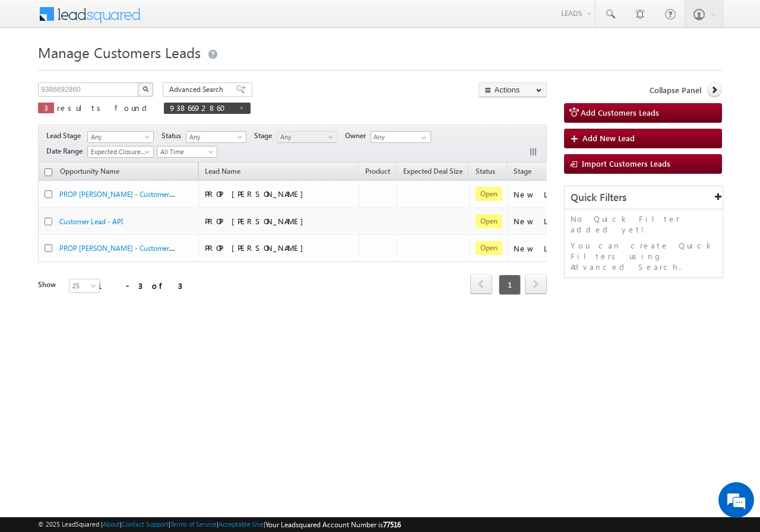 The height and width of the screenshot is (532, 760). What do you see at coordinates (91, 221) in the screenshot?
I see `a: Customer Lead - API` at bounding box center [91, 221].